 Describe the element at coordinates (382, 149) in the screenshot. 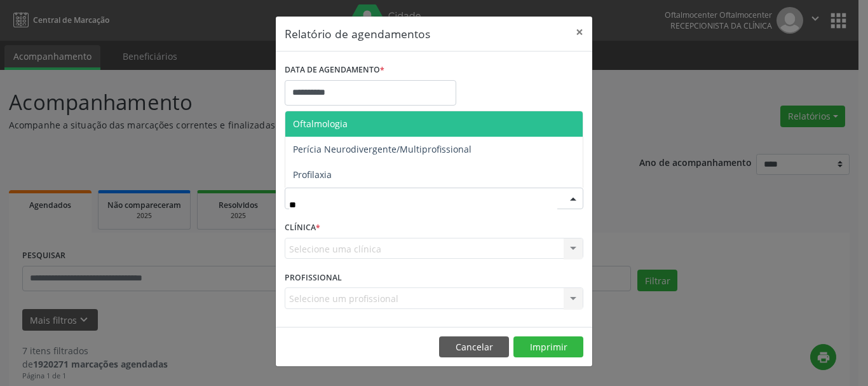

I see `span: Perícia Neurodivergente/Multiprofissional` at that location.